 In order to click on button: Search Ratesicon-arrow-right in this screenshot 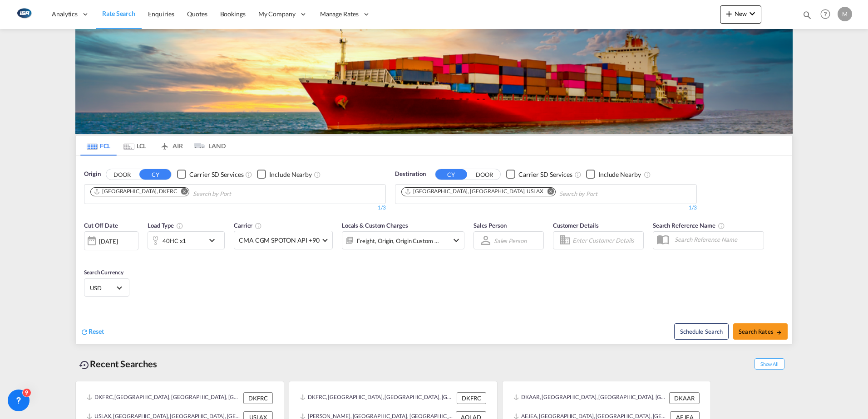, I will do `click(760, 332)`.